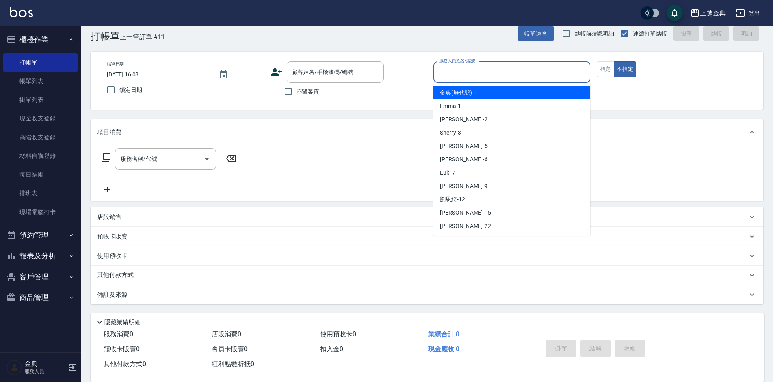 The width and height of the screenshot is (773, 382). Describe the element at coordinates (15, 368) in the screenshot. I see `img: Person` at that location.